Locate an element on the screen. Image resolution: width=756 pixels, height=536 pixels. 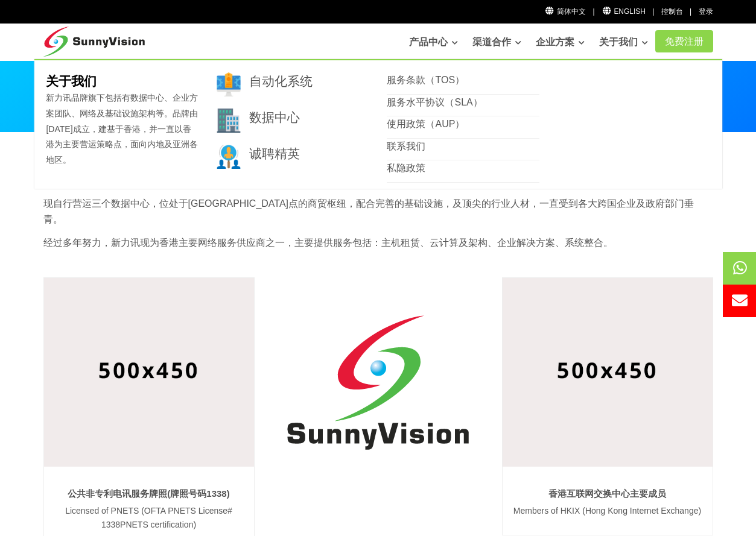
img: 001-brand.png is located at coordinates (228, 84).